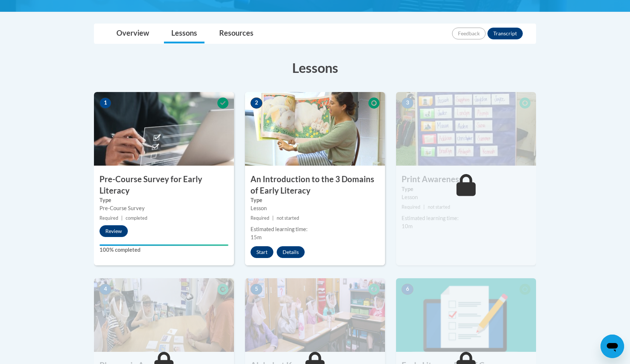 The height and width of the screenshot is (364, 630). I want to click on h3: Lessons, so click(315, 68).